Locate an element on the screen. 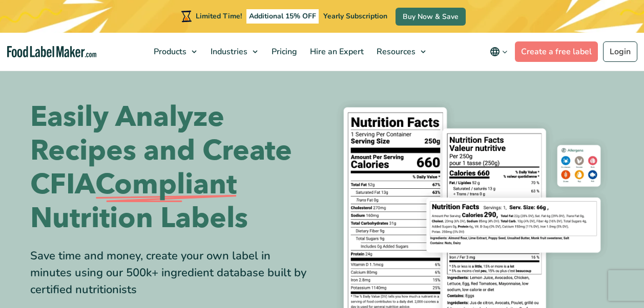 This screenshot has height=308, width=644. a: Pricing is located at coordinates (283, 51).